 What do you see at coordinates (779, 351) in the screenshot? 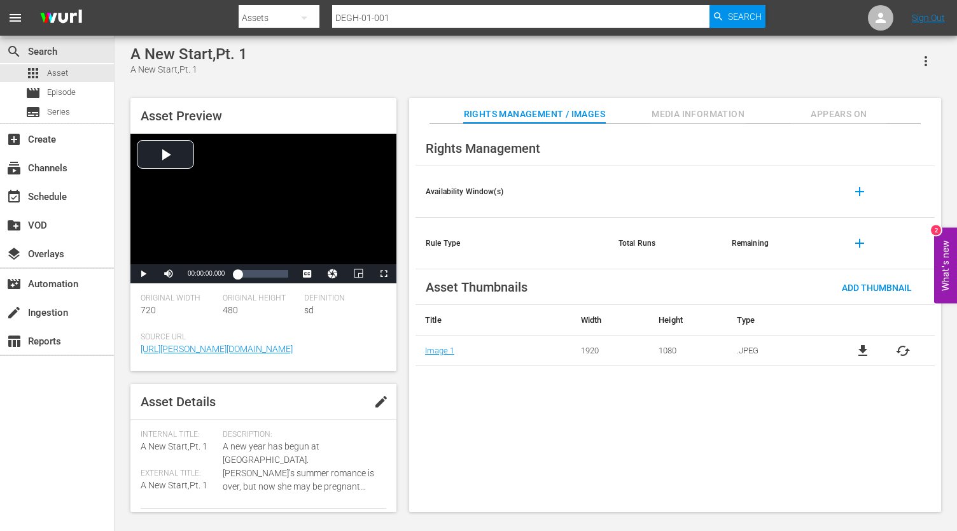
I see `td: .JPEG` at bounding box center [779, 351].